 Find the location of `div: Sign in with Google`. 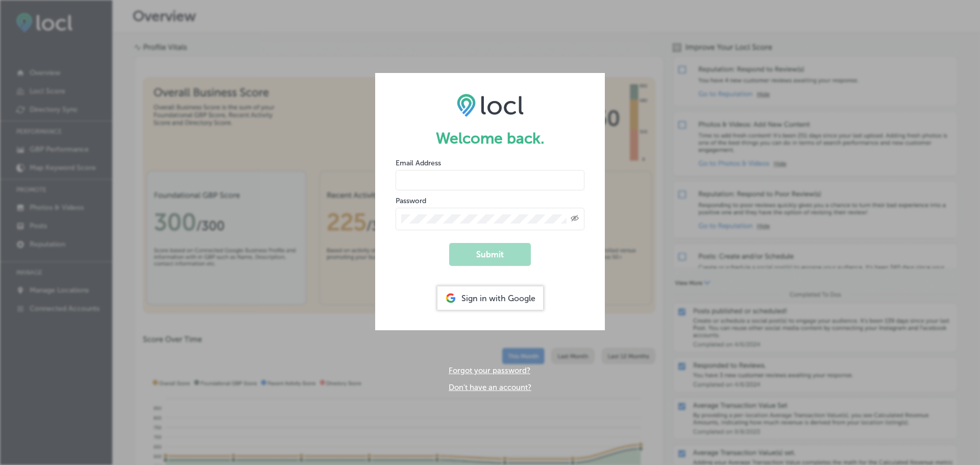

div: Sign in with Google is located at coordinates (490, 299).